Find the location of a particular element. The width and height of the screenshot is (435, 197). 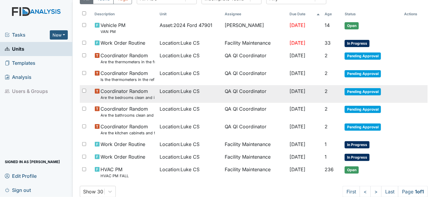

span: 236 is located at coordinates (330, 170).